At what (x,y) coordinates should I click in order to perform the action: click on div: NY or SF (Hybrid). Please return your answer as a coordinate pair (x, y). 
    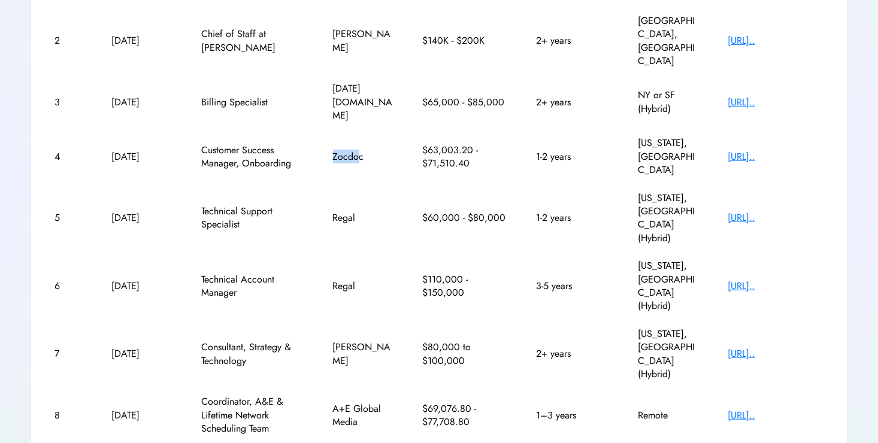
    Looking at the image, I should click on (667, 102).